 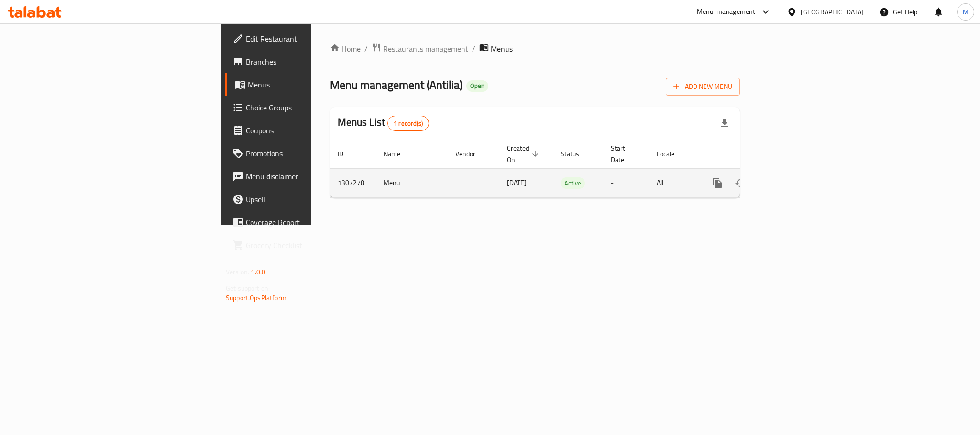 What do you see at coordinates (741, 183) in the screenshot?
I see `button: Change Status` at bounding box center [741, 183].